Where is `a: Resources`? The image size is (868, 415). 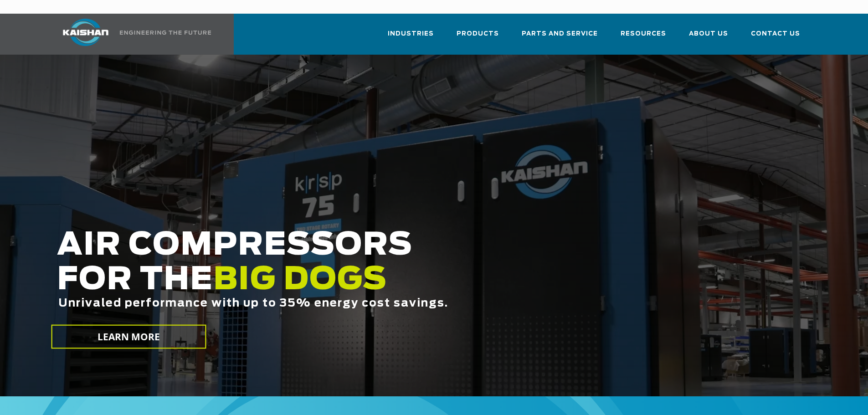
a: Resources is located at coordinates (643, 37).